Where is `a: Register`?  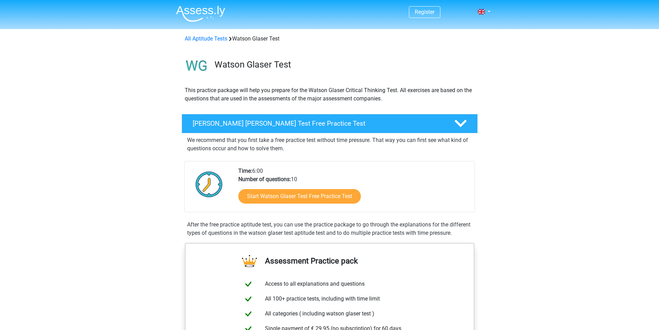
a: Register is located at coordinates (425, 12).